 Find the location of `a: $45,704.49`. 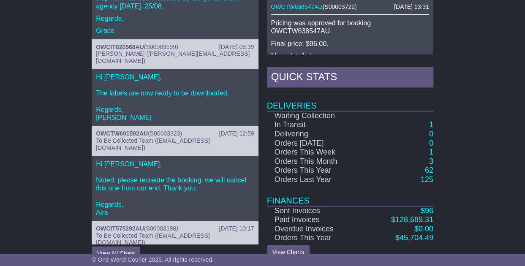

a: $45,704.49 is located at coordinates (414, 238).